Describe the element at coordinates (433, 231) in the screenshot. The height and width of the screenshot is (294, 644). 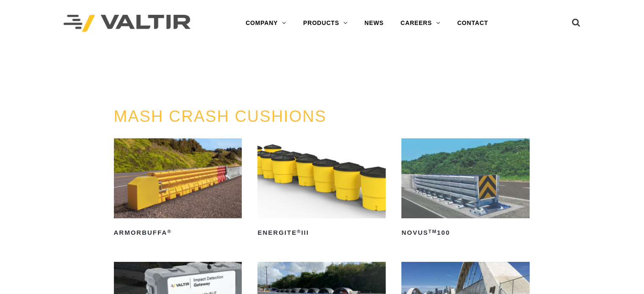
I see `sup: TM` at that location.